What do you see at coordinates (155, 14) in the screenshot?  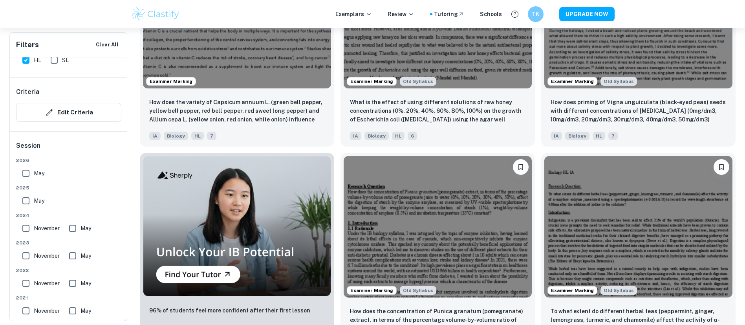 I see `a: Clastify logo` at bounding box center [155, 14].